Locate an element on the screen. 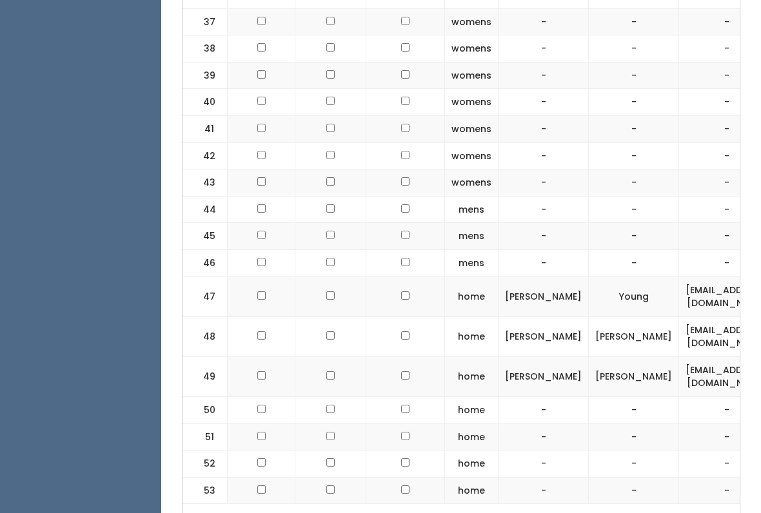 This screenshot has height=513, width=761. td: 38 is located at coordinates (205, 49).